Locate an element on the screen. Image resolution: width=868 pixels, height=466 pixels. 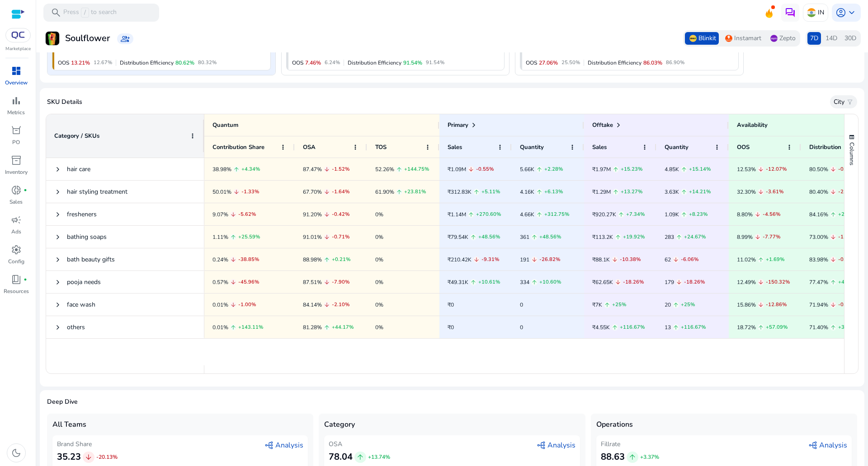
span: 1.69% is located at coordinates (777, 260).